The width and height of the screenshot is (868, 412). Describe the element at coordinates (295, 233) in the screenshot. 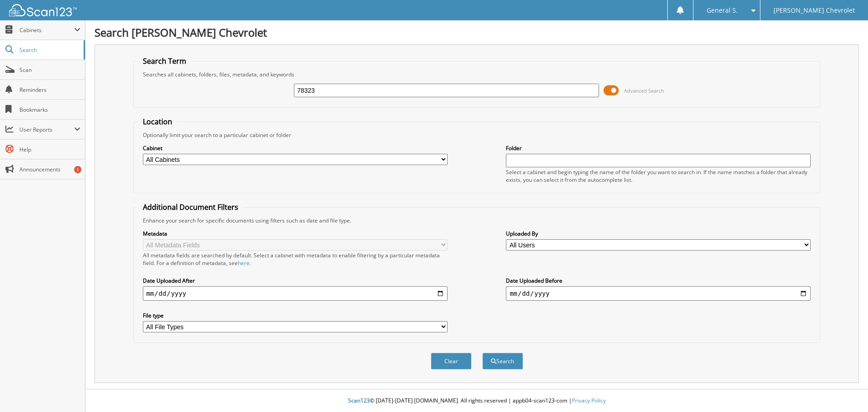

I see `label: Metadata` at that location.